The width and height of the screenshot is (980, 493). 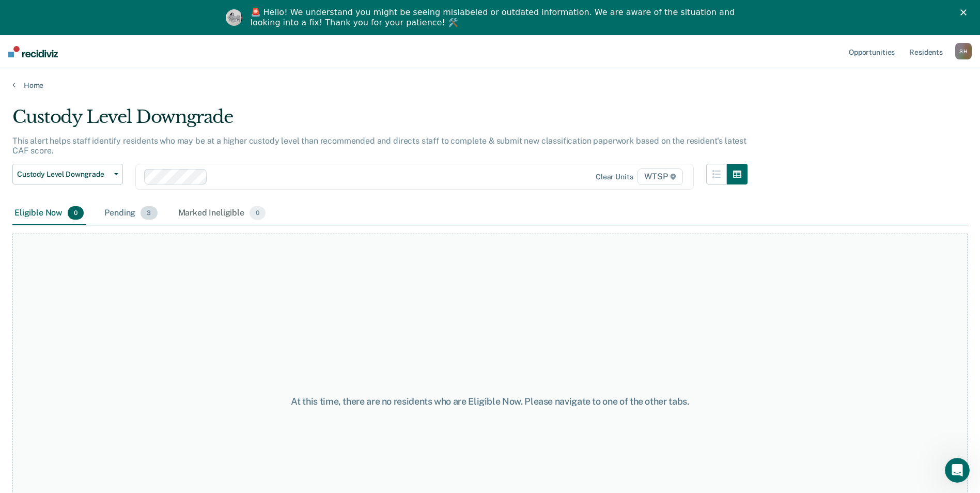 I want to click on span: 3, so click(x=149, y=213).